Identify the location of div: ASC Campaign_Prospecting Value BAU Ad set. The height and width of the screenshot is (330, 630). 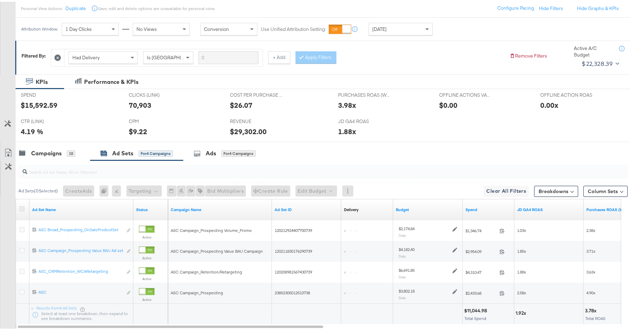
(80, 249).